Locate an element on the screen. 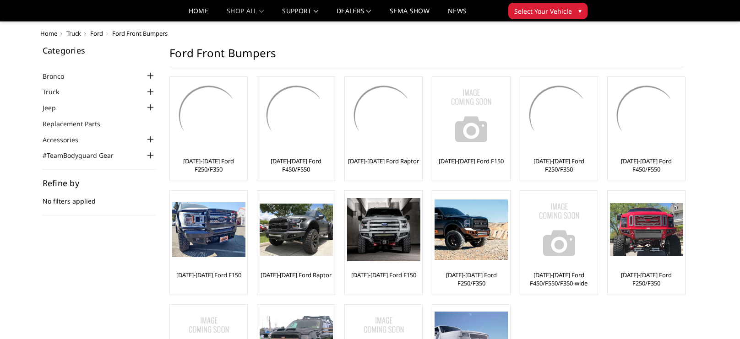 The image size is (740, 339). h5: Refine by is located at coordinates (99, 183).